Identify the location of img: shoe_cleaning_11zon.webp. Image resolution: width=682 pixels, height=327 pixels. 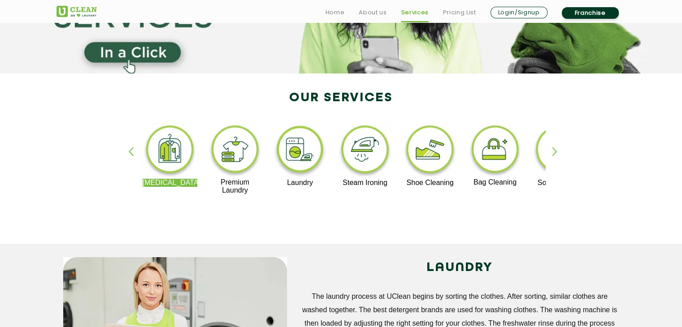
(430, 151).